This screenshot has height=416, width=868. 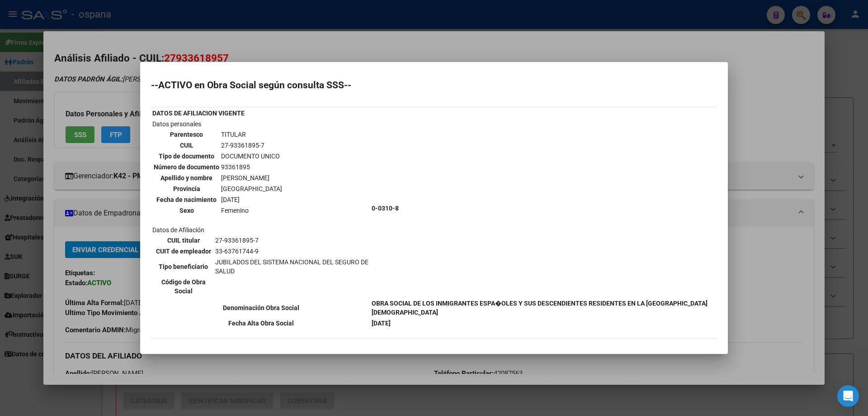 I want to click on div: Open Intercom Messenger, so click(x=848, y=396).